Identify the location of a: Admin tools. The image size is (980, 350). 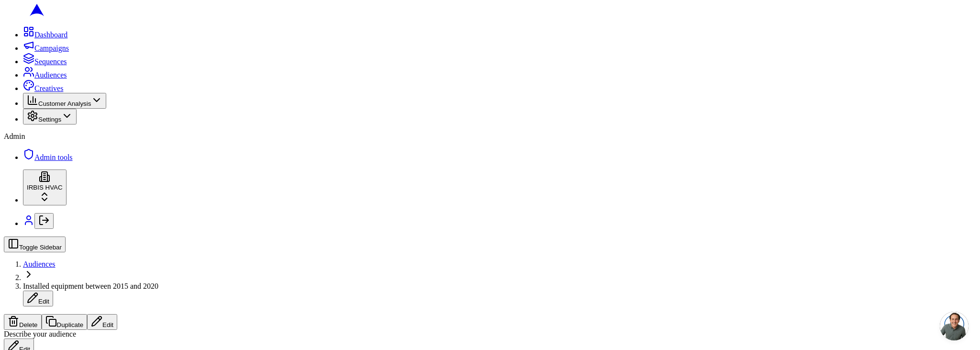
(48, 157).